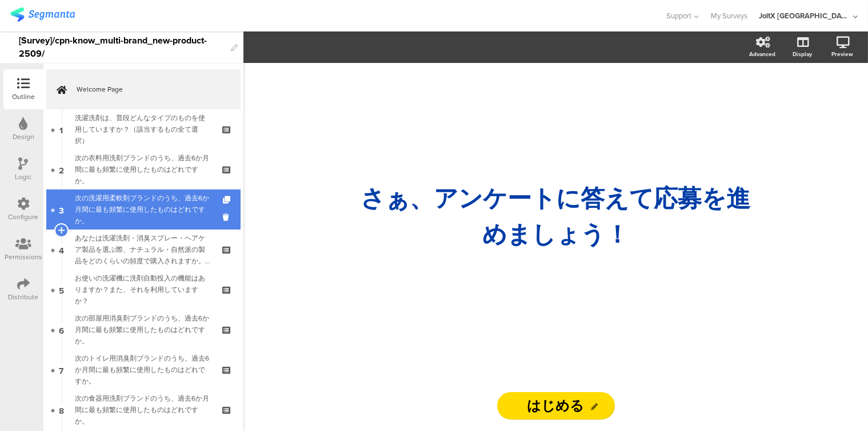  What do you see at coordinates (143, 289) in the screenshot?
I see `div: お使いの洗濯機に洗剤自動投入の機能はありますか？また、それを利用していますか？` at bounding box center [143, 289].